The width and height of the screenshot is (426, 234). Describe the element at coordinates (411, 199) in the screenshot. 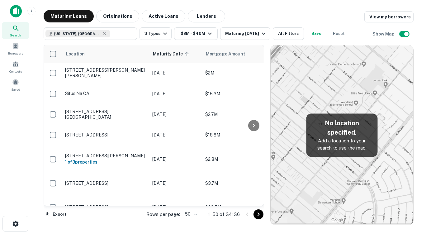

I see `div: Chat Widget` at that location.